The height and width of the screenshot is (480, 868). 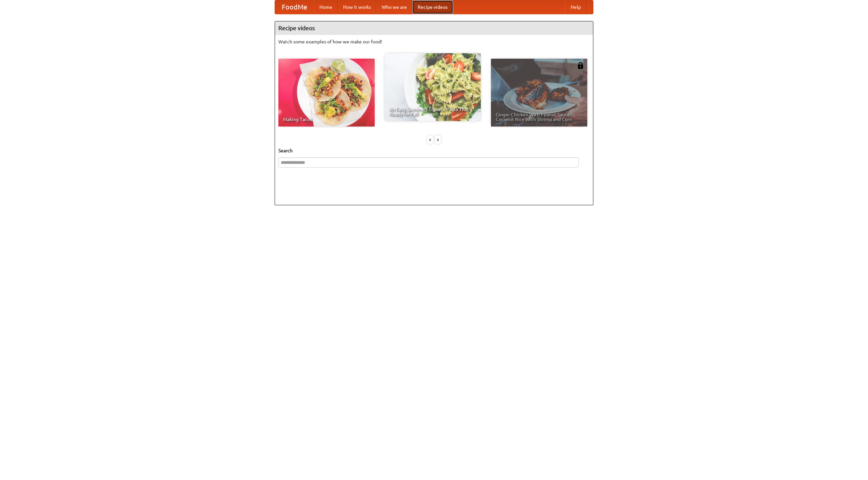 I want to click on a: FoodMe, so click(x=295, y=7).